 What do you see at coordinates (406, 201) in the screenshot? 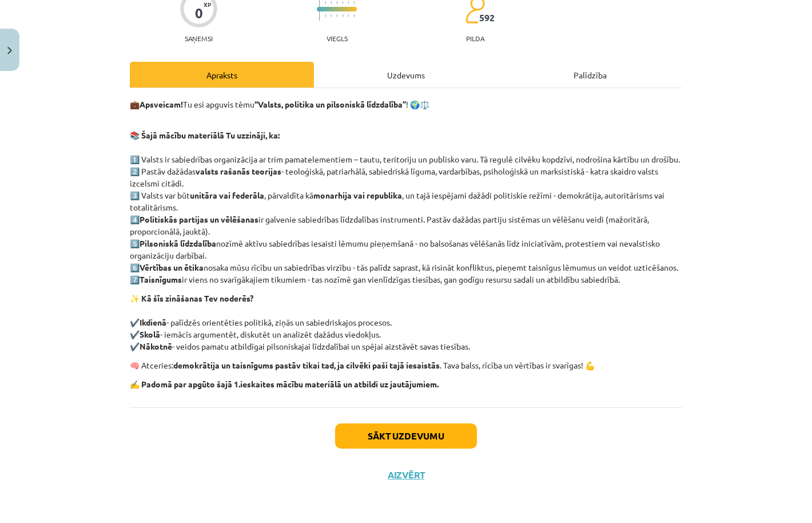
I see `p: 1️⃣ Valsts ir sabiedrības organizācija ar trim pamatelementiem – tautu, teritoriju un publisko va...` at bounding box center [406, 201].